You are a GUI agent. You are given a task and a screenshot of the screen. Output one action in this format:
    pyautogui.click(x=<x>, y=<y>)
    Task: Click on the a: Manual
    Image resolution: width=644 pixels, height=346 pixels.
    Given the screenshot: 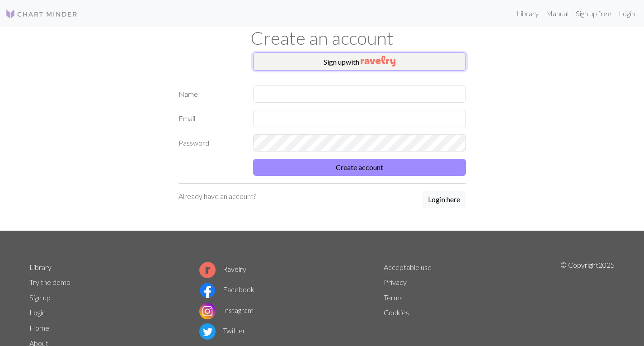 What is the action you would take?
    pyautogui.click(x=557, y=13)
    